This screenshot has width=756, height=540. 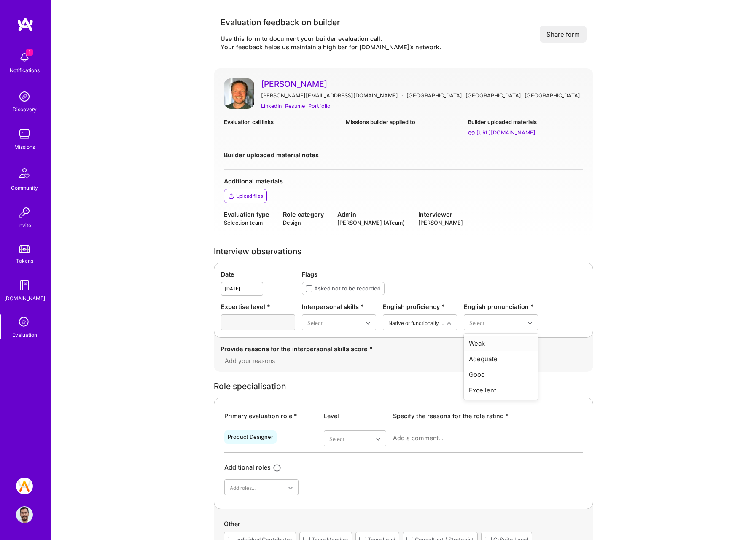 What do you see at coordinates (525, 122) in the screenshot?
I see `div: Builder uploaded materials` at bounding box center [525, 122].